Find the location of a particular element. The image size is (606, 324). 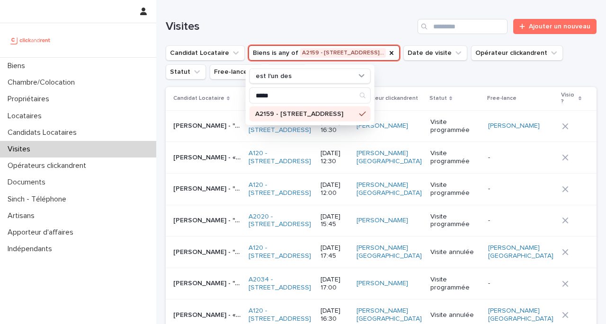

p: Enzo Moulaï - "A2020 - 191bis Route De Doullens, Amiens 80000" is located at coordinates (208, 220).